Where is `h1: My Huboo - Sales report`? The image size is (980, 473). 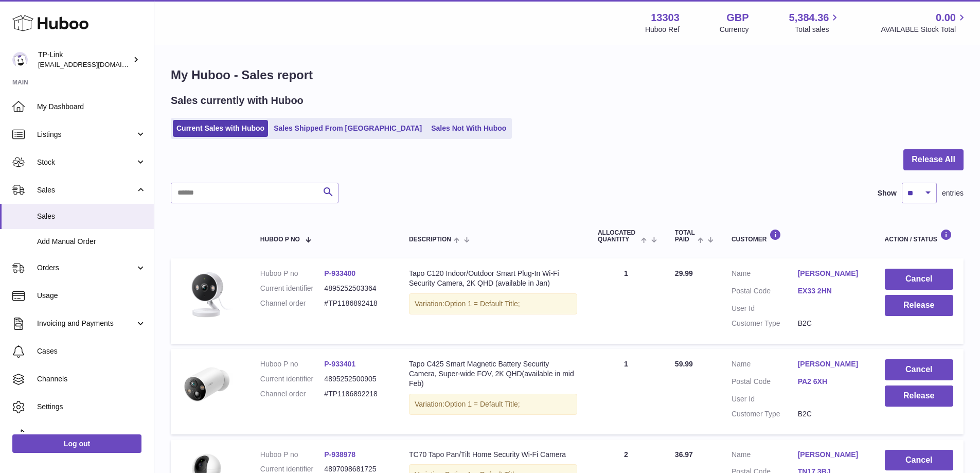
h1: My Huboo - Sales report is located at coordinates (567, 75).